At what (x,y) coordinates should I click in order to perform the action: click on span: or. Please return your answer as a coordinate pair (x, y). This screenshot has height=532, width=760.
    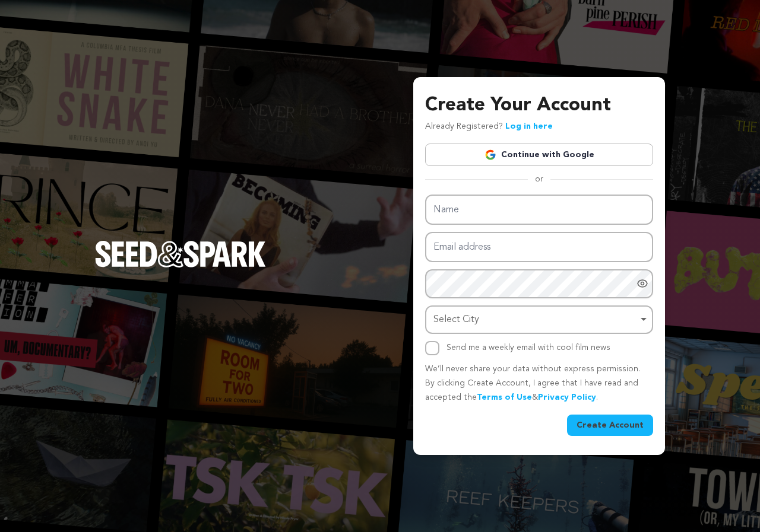
    Looking at the image, I should click on (539, 179).